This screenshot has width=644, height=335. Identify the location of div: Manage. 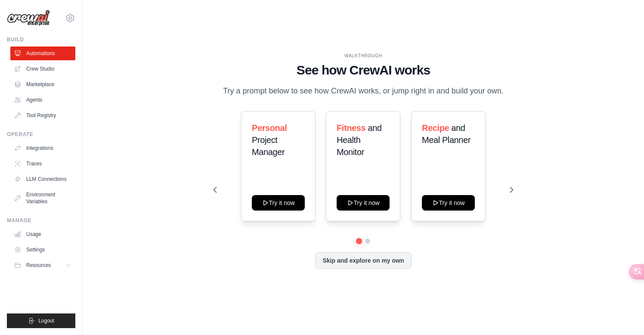
(41, 220).